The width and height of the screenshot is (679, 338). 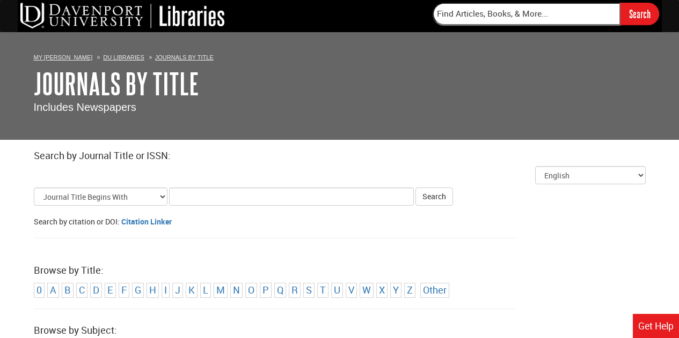 What do you see at coordinates (639, 13) in the screenshot?
I see `input: Search` at bounding box center [639, 13].